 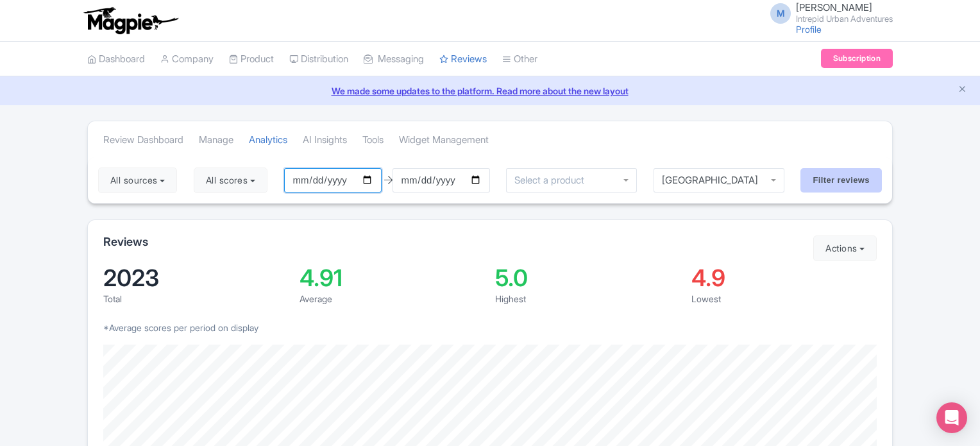 What do you see at coordinates (588, 278) in the screenshot?
I see `div: 5.0` at bounding box center [588, 278].